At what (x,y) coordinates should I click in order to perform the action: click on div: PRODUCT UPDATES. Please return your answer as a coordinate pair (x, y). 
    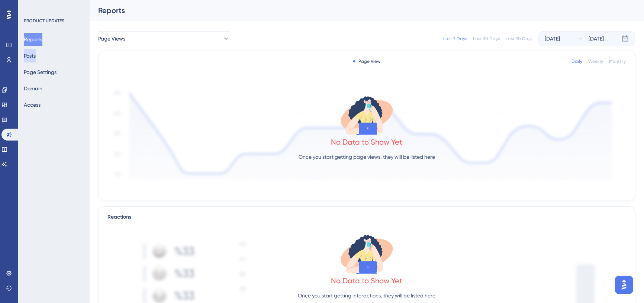
    Looking at the image, I should click on (44, 21).